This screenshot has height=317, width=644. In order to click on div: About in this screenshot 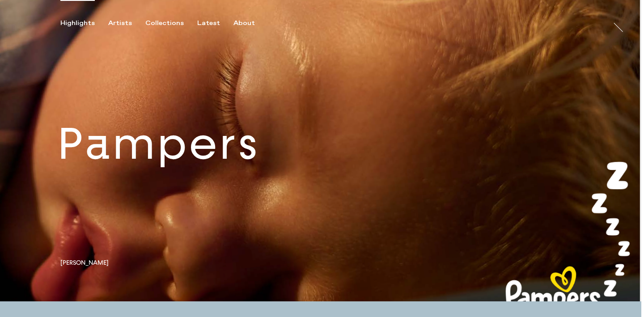, I will do `click(244, 23)`.